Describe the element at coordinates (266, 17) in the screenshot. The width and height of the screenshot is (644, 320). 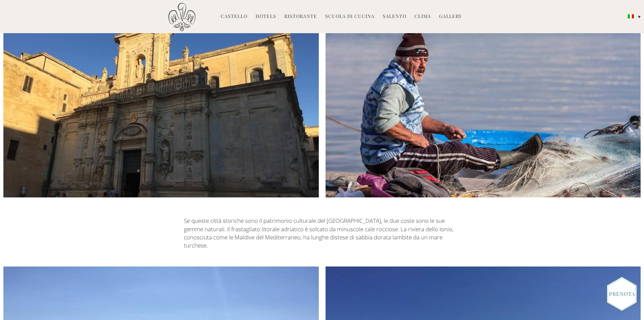
I see `a: Hotels` at that location.